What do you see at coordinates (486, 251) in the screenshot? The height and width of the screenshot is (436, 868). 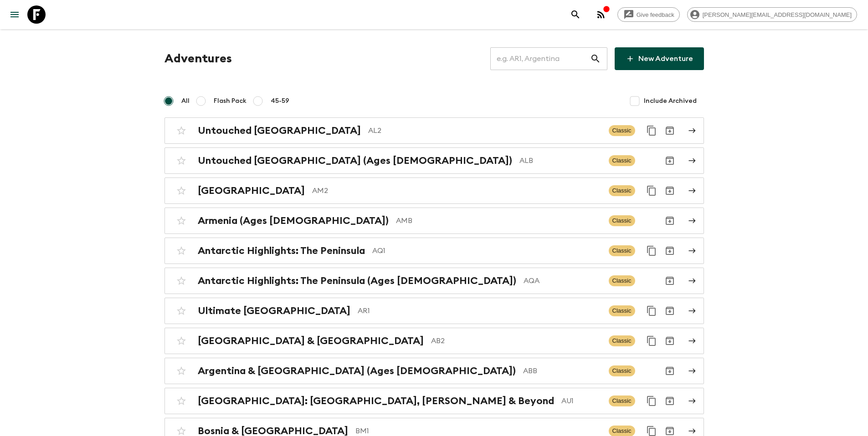 I see `p: AQ1` at bounding box center [486, 251].